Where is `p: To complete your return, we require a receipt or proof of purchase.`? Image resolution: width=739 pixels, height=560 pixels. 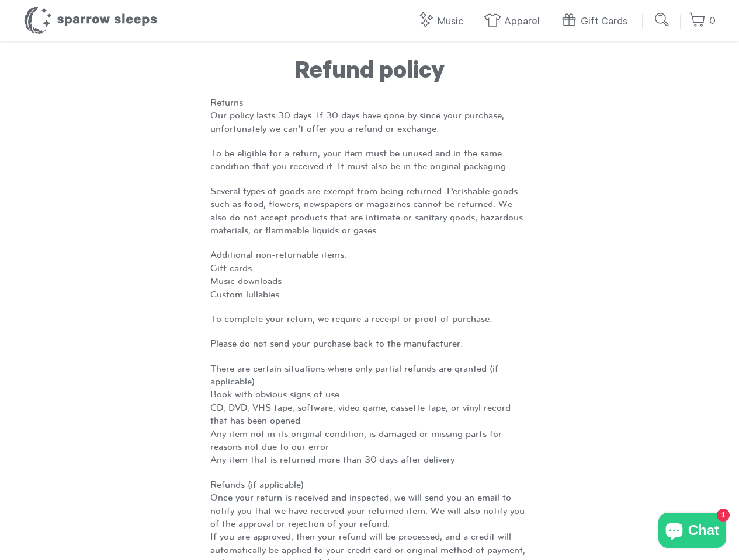
p: To complete your return, we require a receipt or proof of purchase. is located at coordinates (369, 319).